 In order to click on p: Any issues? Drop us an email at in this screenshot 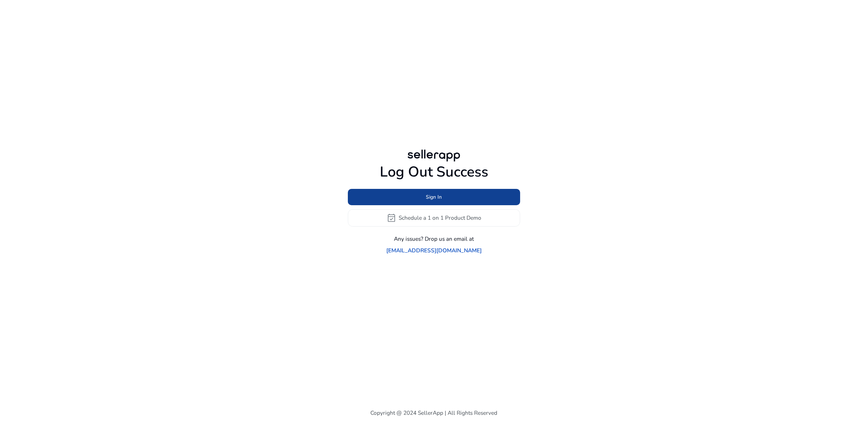, I will do `click(434, 239)`.